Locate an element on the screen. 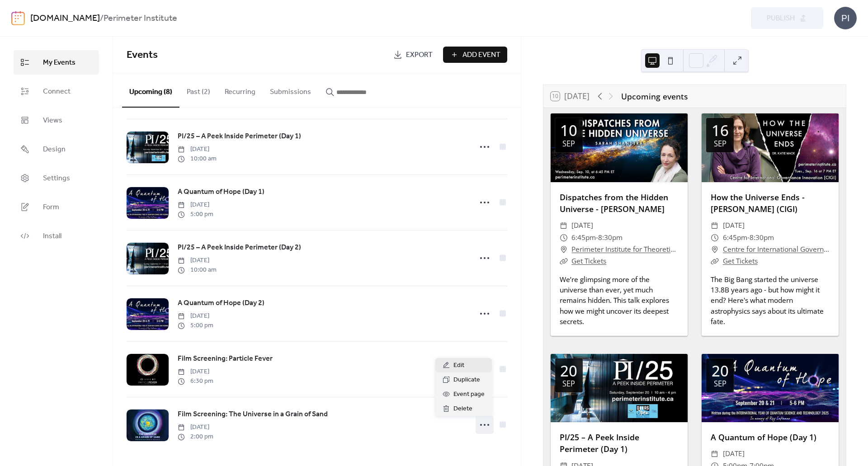  span: My Events is located at coordinates (59, 63).